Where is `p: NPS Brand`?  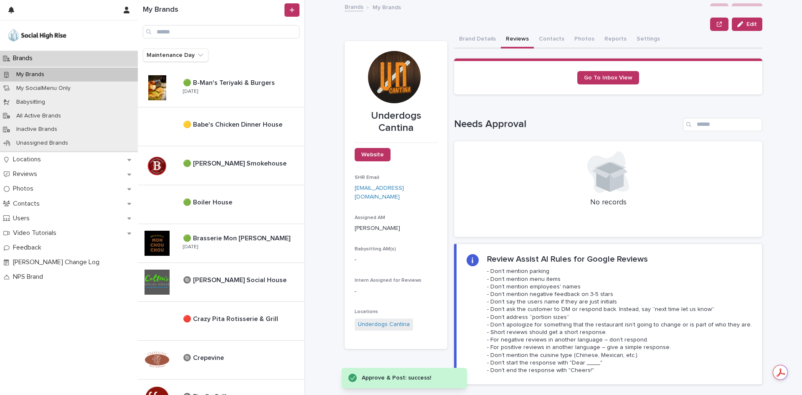
p: NPS Brand is located at coordinates (30, 277).